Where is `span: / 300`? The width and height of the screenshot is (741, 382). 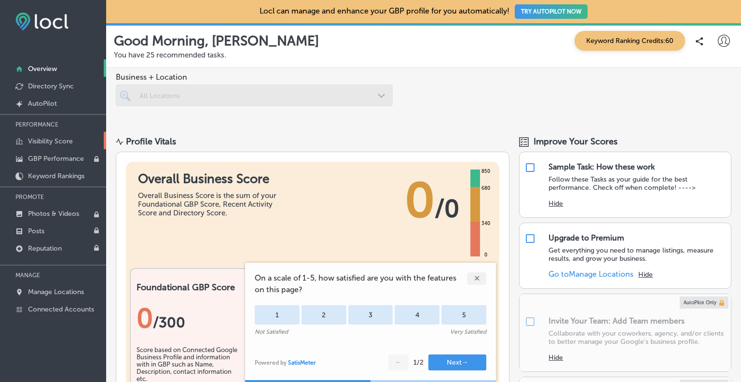
span: / 300 is located at coordinates (169, 322).